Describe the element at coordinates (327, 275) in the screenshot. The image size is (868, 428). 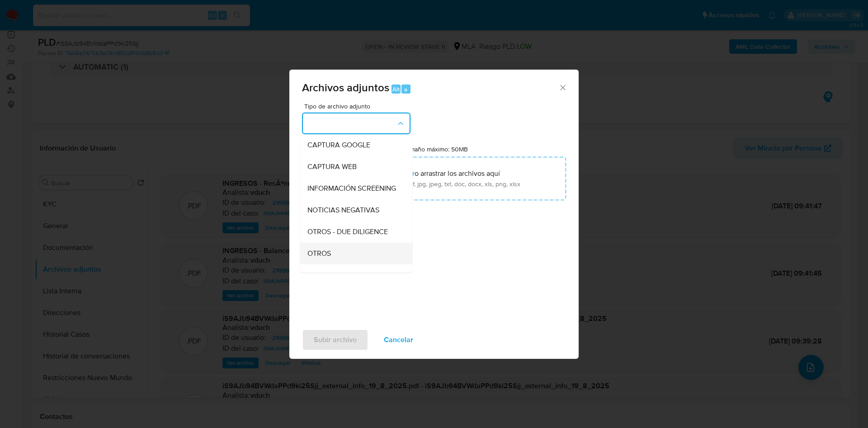
I see `span: DDJJ de IVA` at that location.